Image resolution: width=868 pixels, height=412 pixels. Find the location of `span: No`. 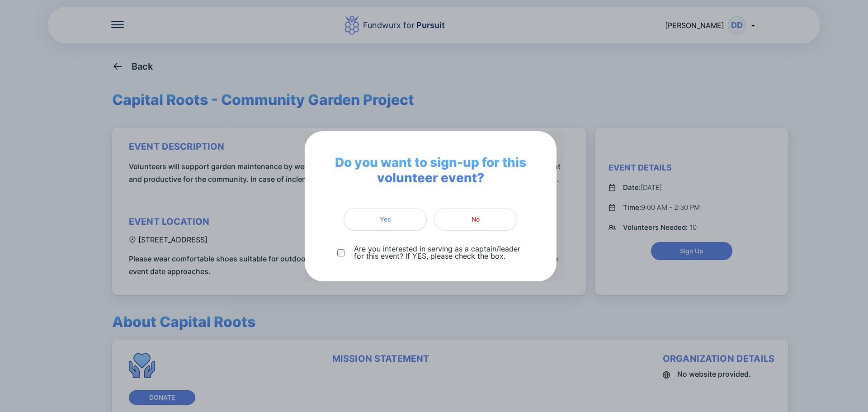

span: No is located at coordinates (475, 219).